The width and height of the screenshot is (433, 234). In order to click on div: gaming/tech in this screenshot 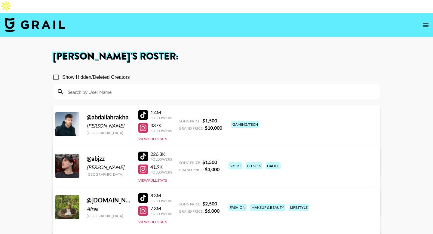, I will do `click(245, 124)`.